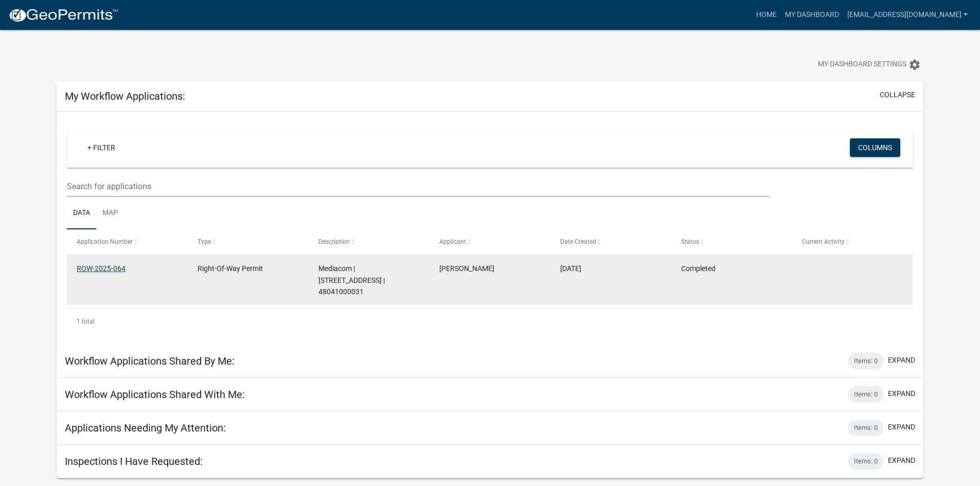 The image size is (980, 486). What do you see at coordinates (578, 242) in the screenshot?
I see `span: Date Created` at bounding box center [578, 242].